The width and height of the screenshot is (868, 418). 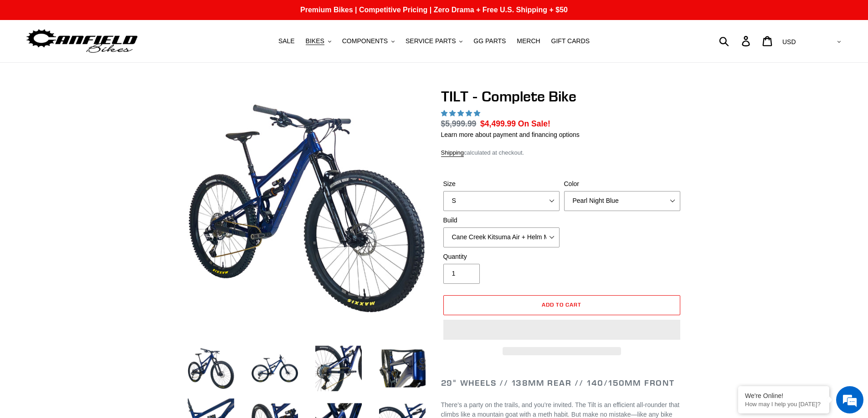 I want to click on a: Learn more about payment and financing options, so click(x=511, y=135).